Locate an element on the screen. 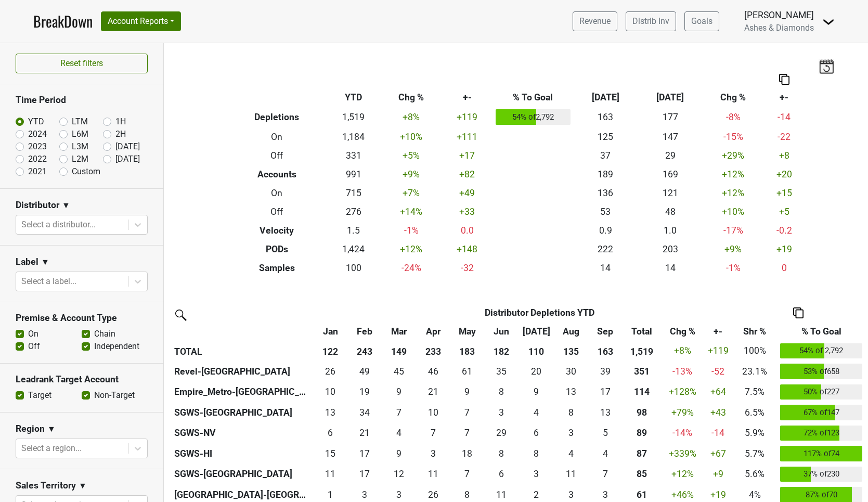  th: 135 is located at coordinates (571, 351).